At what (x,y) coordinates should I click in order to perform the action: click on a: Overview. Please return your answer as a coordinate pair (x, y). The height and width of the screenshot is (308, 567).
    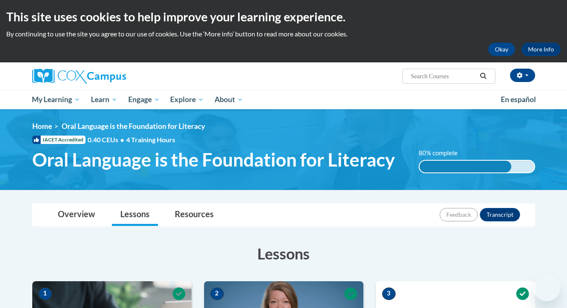
    Looking at the image, I should click on (76, 215).